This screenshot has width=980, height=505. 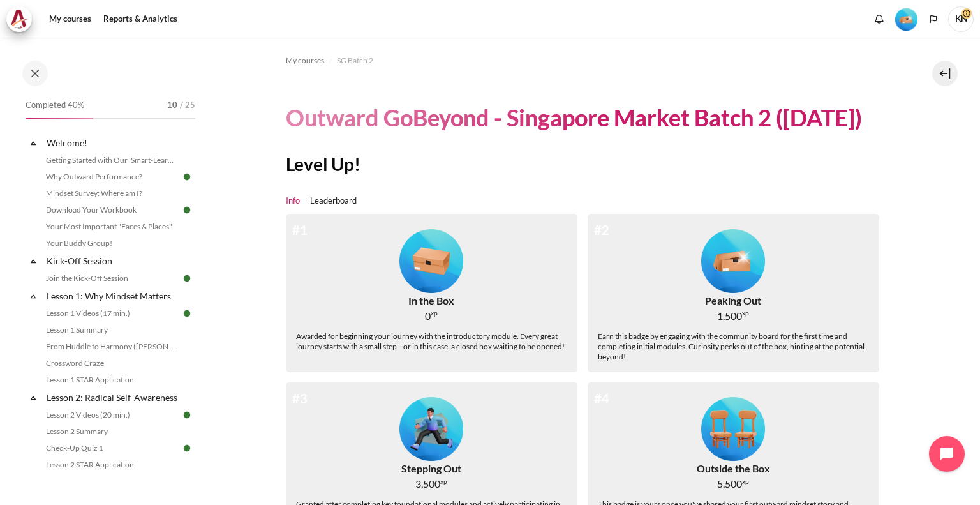 What do you see at coordinates (111, 431) in the screenshot?
I see `a: Lesson 2 Summary` at bounding box center [111, 431].